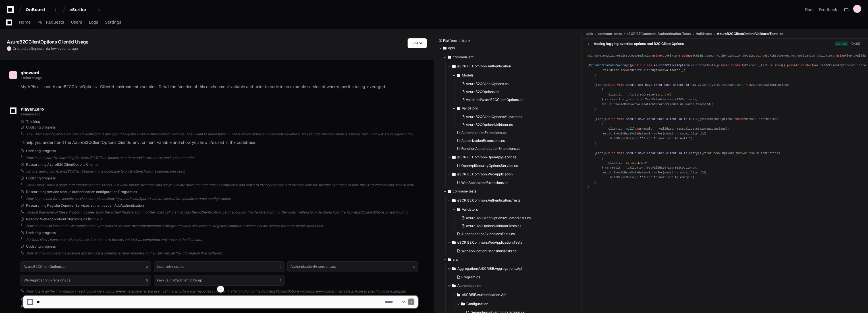 The width and height of the screenshot is (868, 313). Describe the element at coordinates (499, 218) in the screenshot. I see `span: AzureB2CClientOptionsValidatorTests.cs` at that location.